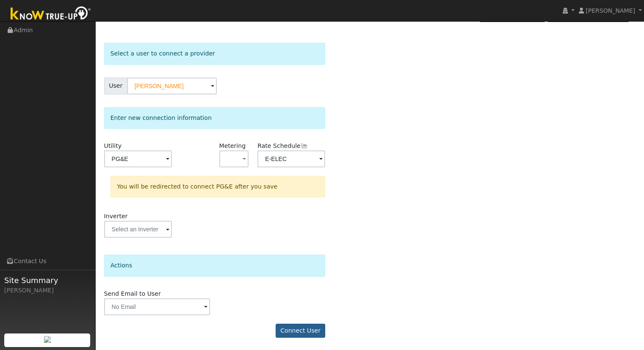  I want to click on label: Metering, so click(232, 146).